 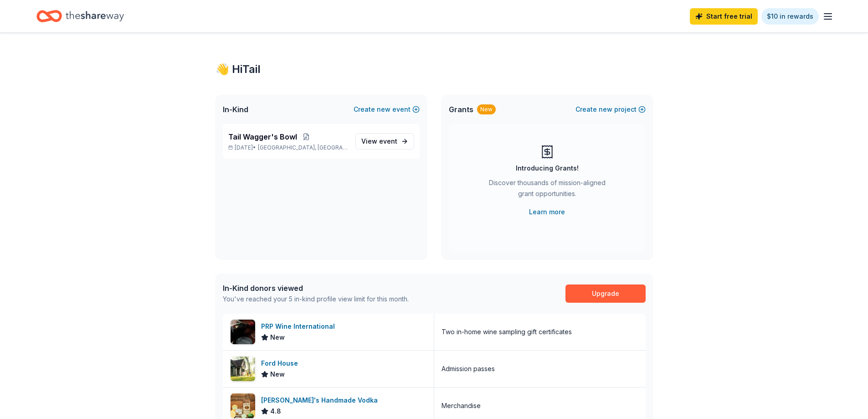 What do you see at coordinates (546, 212) in the screenshot?
I see `a: Learn more` at bounding box center [546, 212].